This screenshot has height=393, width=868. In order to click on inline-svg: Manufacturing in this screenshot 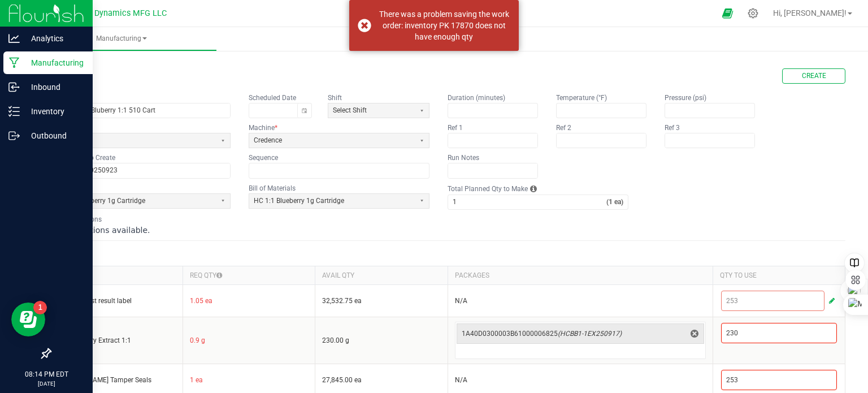, I will do `click(14, 63)`.